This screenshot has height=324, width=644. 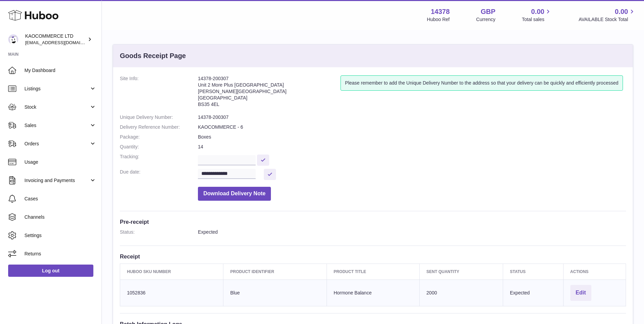 I want to click on span: Usage, so click(x=61, y=162).